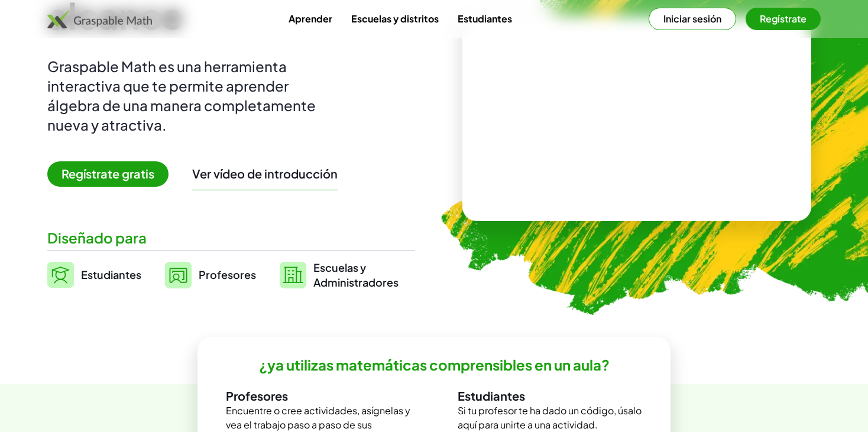 Image resolution: width=868 pixels, height=432 pixels. I want to click on div: Graspable Math es una herramienta interactiva que te permite aprender álgebra de una manera compl..., so click(189, 95).